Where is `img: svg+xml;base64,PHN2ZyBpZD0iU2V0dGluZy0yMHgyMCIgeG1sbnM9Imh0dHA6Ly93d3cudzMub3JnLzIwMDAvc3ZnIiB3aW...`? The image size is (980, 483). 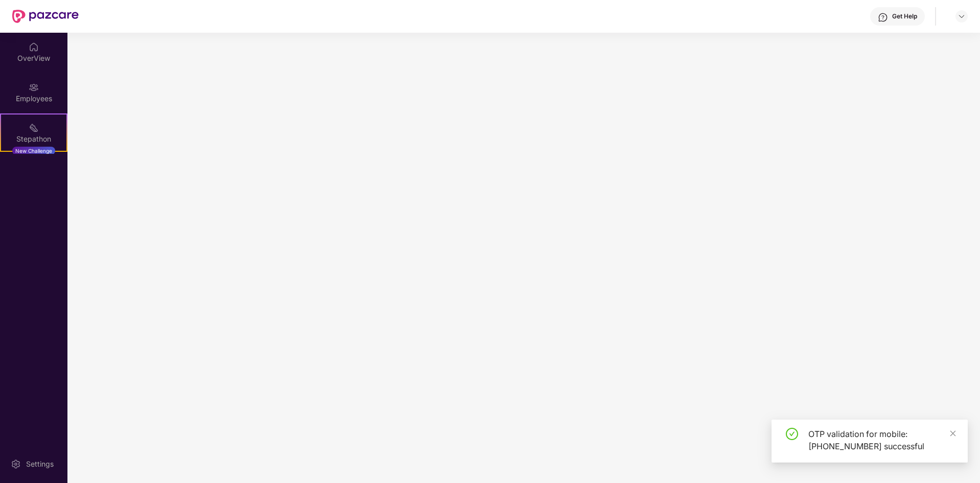 img: svg+xml;base64,PHN2ZyBpZD0iU2V0dGluZy0yMHgyMCIgeG1sbnM9Imh0dHA6Ly93d3cudzMub3JnLzIwMDAvc3ZnIiB3aW... is located at coordinates (16, 464).